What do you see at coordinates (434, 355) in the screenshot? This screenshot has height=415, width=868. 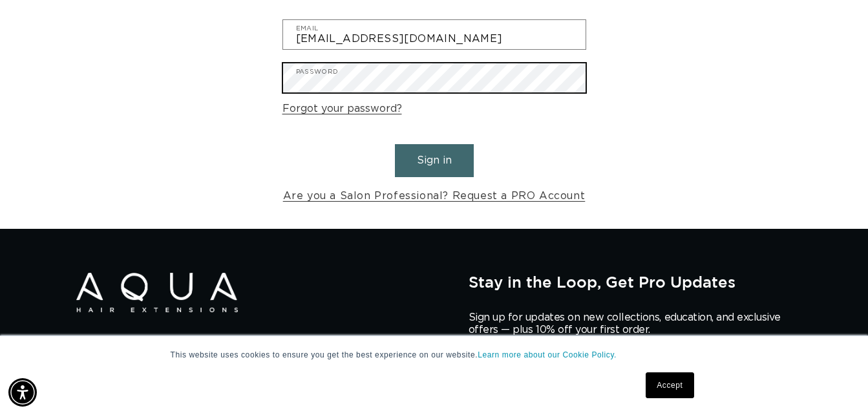 I see `p: This website uses cookies to ensure you get the best experience on our website.` at bounding box center [434, 355].